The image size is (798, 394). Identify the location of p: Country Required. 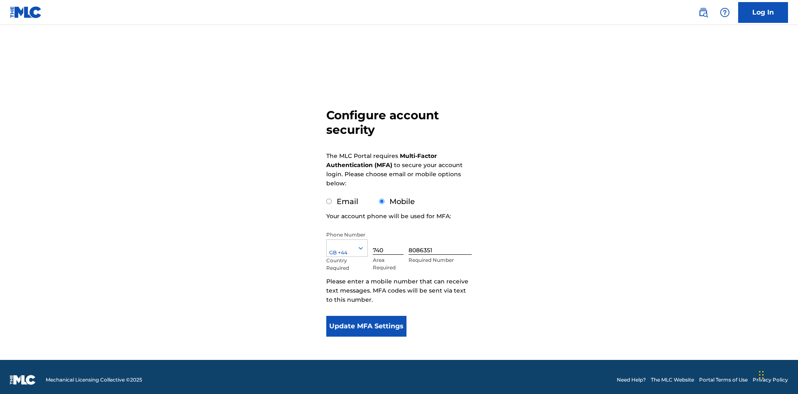
(347, 264).